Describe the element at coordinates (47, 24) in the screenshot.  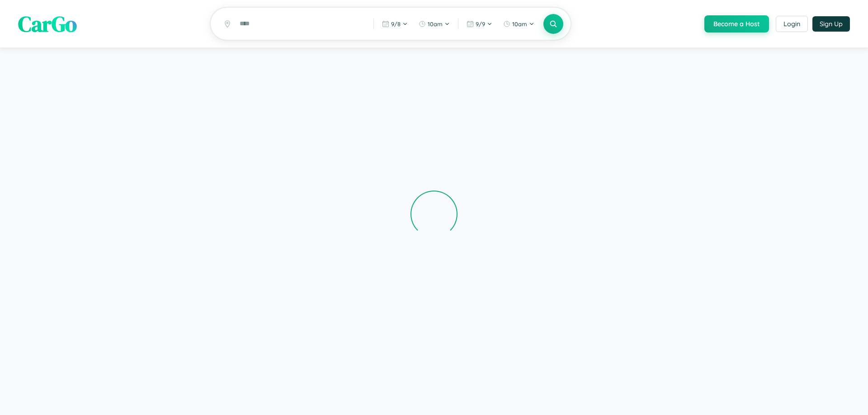
I see `span: CarGo` at that location.